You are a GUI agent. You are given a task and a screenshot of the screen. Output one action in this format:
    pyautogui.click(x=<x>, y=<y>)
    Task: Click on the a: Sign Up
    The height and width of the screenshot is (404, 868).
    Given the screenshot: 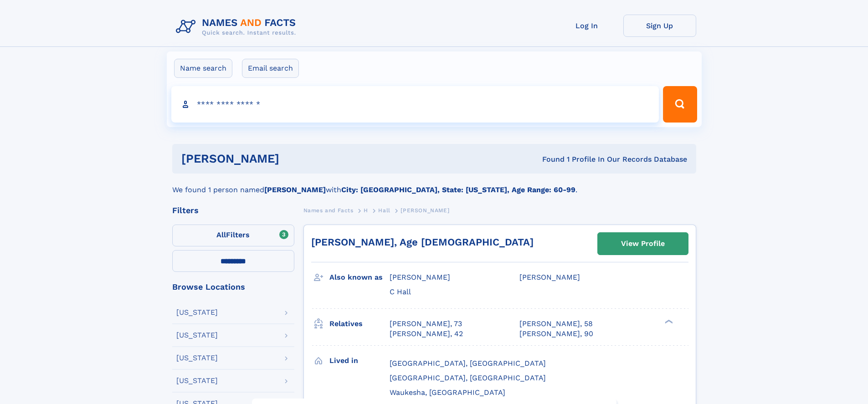 What is the action you would take?
    pyautogui.click(x=660, y=25)
    